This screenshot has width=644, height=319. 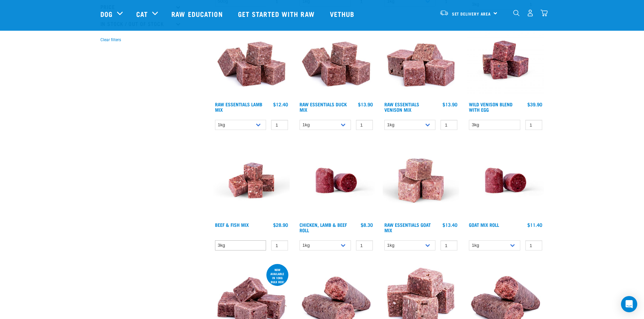 I want to click on div: now available in 10kg bulk box!, so click(x=277, y=276).